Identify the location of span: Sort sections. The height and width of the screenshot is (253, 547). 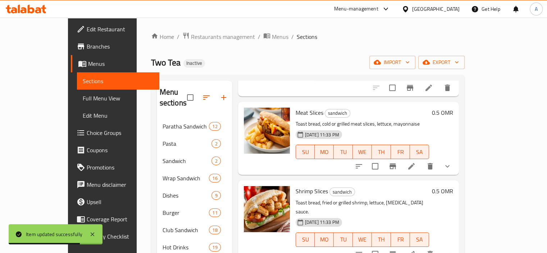
(206, 97).